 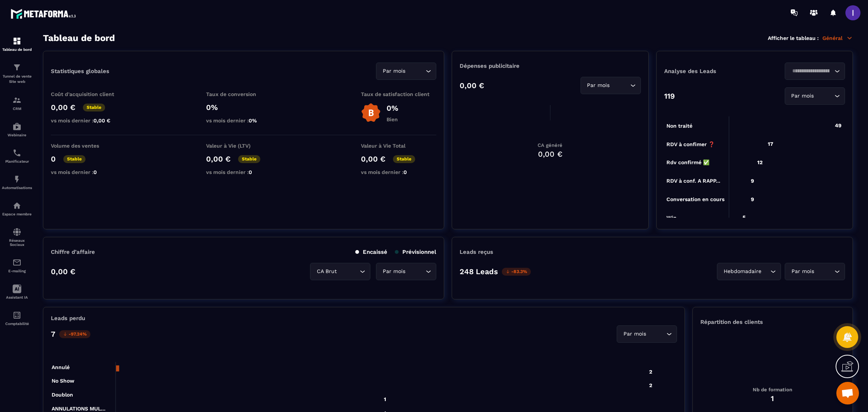 I want to click on img: scheduler, so click(x=17, y=153).